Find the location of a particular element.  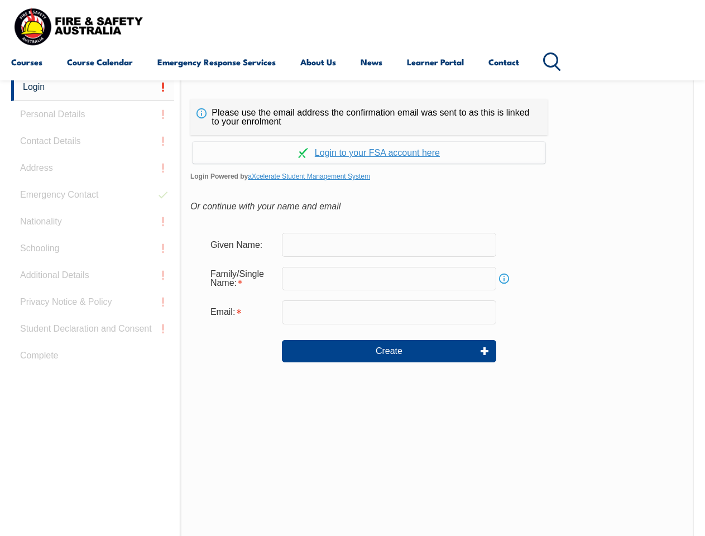

a: Emergency Response Services is located at coordinates (217, 62).